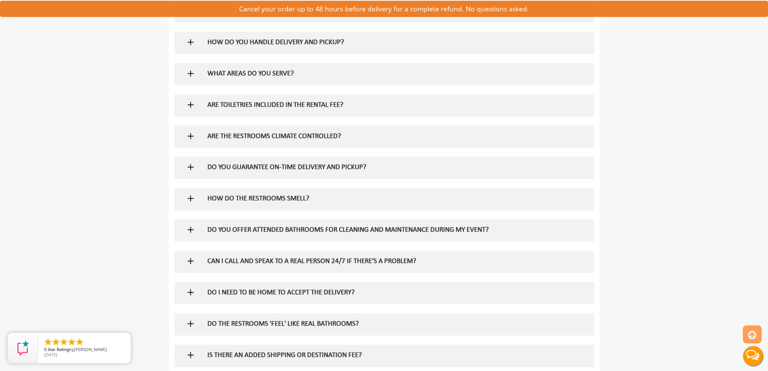  What do you see at coordinates (372, 356) in the screenshot?
I see `h5: IS THERE AN ADDED SHIPPING OR DESTINATION FEE?` at bounding box center [372, 356].